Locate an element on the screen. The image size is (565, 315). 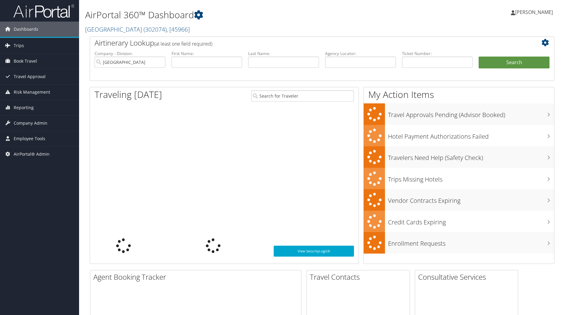
a: Trips Missing Hotels is located at coordinates (459, 179).